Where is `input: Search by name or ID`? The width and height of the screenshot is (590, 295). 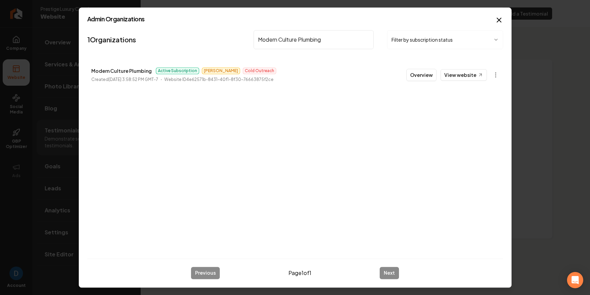 input: Search by name or ID is located at coordinates (314, 40).